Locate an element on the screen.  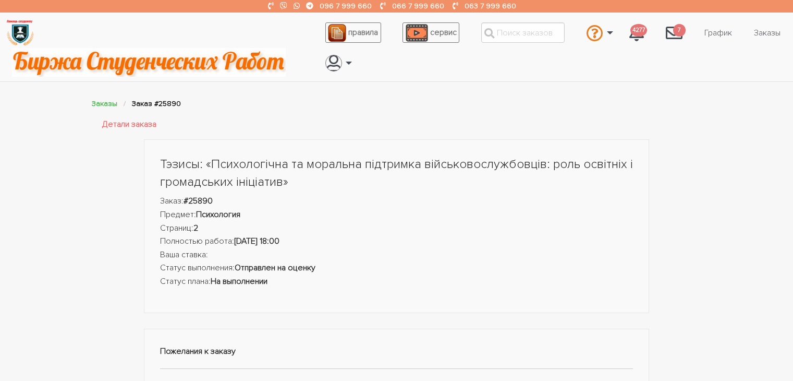
li: 4277 is located at coordinates (637, 33).